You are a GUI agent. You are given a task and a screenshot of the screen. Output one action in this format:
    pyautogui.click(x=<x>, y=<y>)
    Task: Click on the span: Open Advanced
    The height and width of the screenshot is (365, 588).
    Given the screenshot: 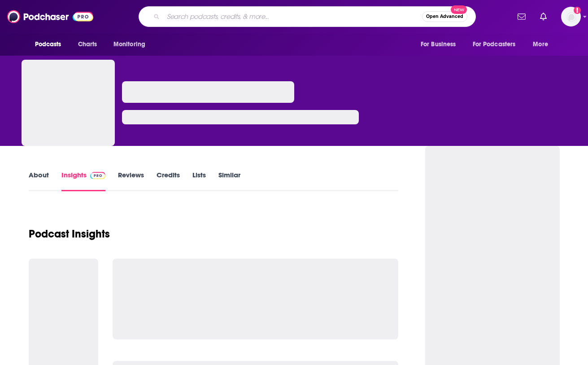 What is the action you would take?
    pyautogui.click(x=445, y=16)
    